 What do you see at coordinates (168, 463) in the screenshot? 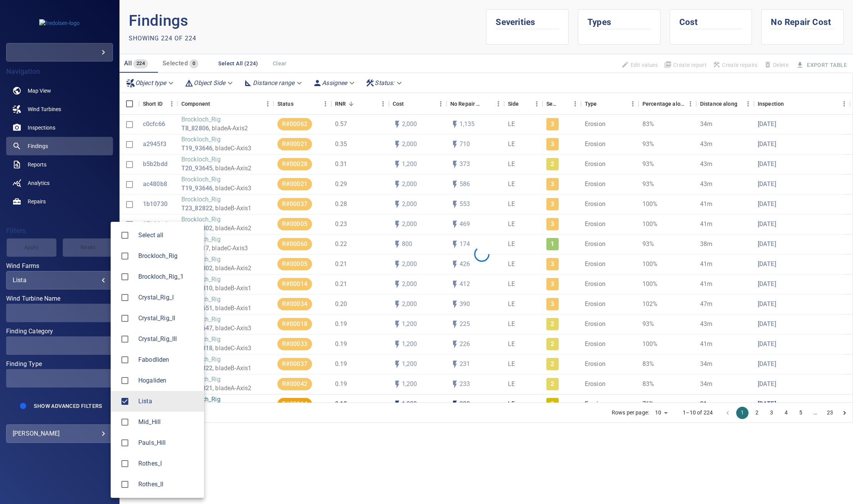
I see `div: Wind Farms Rothes_I` at bounding box center [168, 463].